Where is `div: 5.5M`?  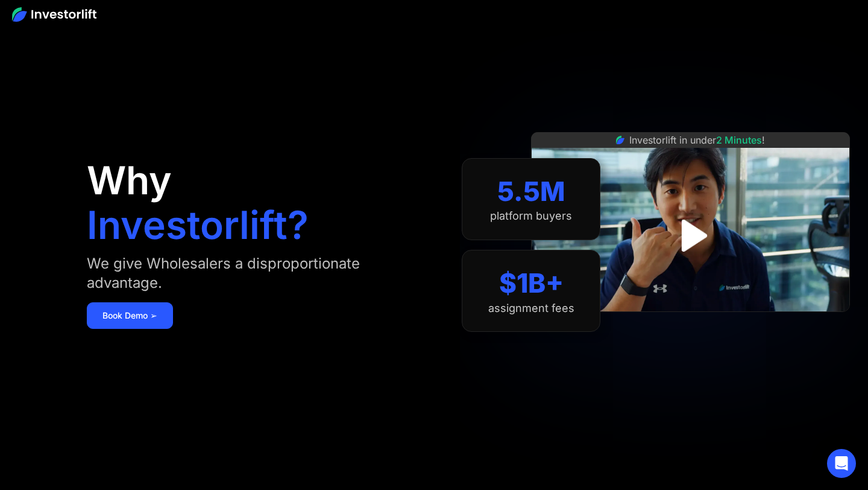
div: 5.5M is located at coordinates (531, 192).